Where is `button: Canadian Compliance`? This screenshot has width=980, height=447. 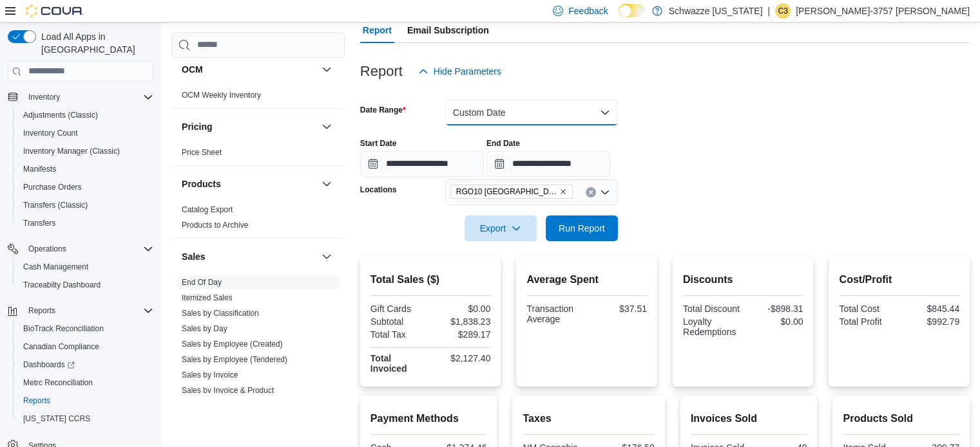
button: Canadian Compliance is located at coordinates (85, 347).